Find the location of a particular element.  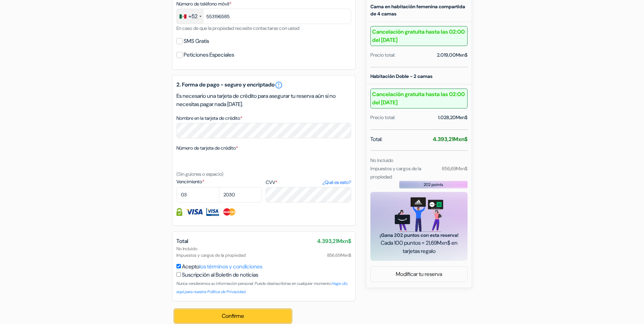

label: Nombre en la tarjeta de crédito is located at coordinates (210, 118).